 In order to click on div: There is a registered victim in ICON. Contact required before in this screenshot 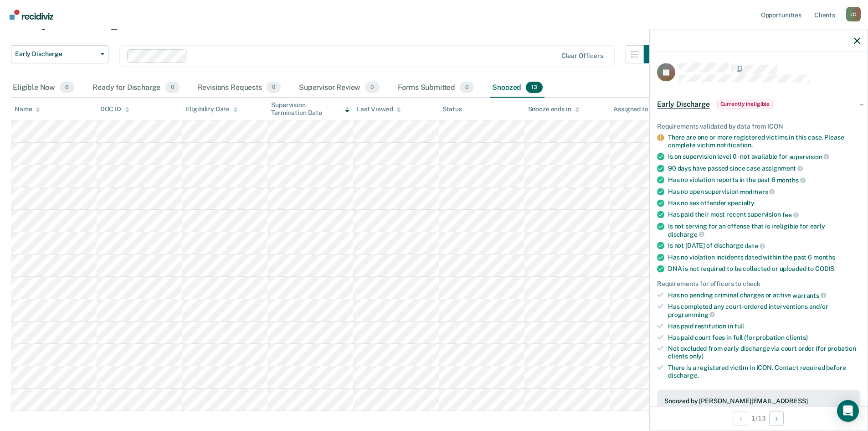, I will do `click(764, 372)`.